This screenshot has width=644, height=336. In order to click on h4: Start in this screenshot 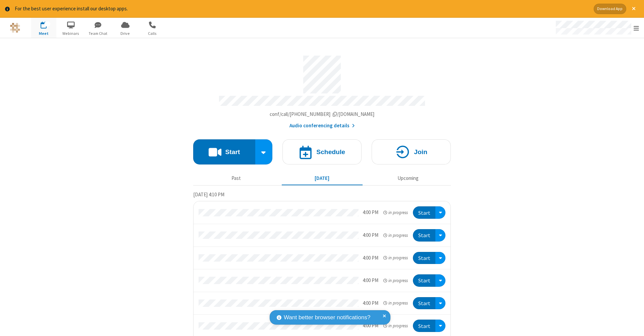, I will do `click(232, 152)`.